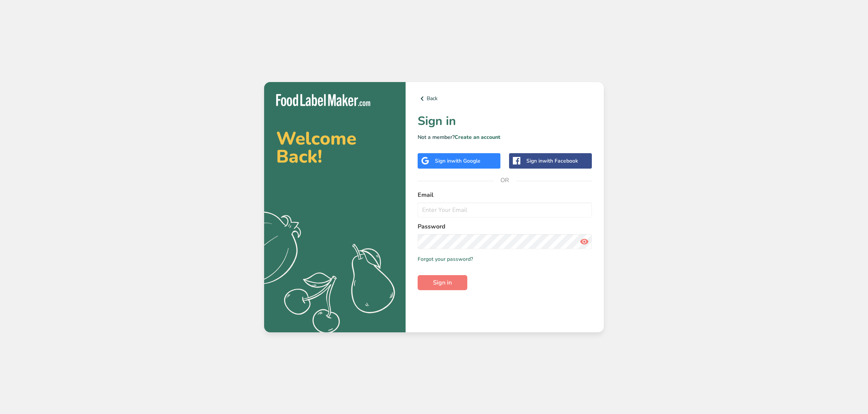 The width and height of the screenshot is (868, 414). I want to click on p: Not a member?, so click(505, 137).